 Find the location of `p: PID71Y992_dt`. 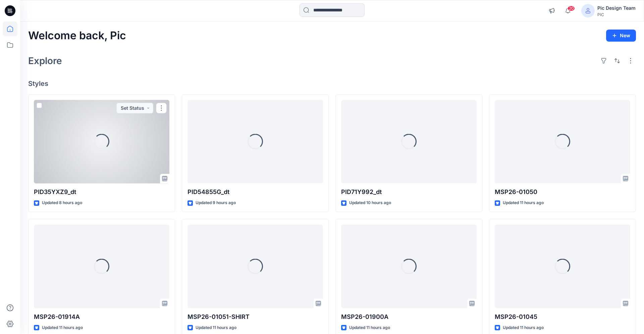

p: PID71Y992_dt is located at coordinates (409, 192).